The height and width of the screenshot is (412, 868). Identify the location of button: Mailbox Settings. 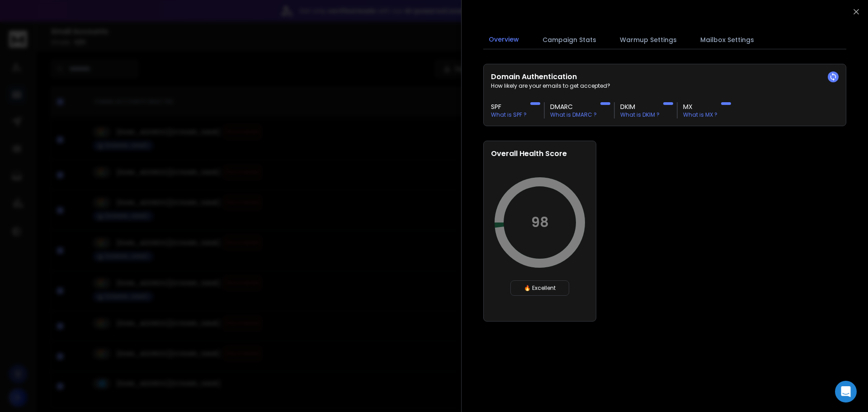
(727, 40).